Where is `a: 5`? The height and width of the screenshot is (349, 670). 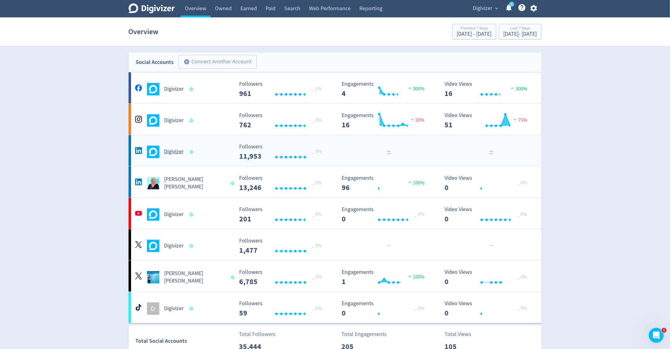
a: 5 is located at coordinates (512, 4).